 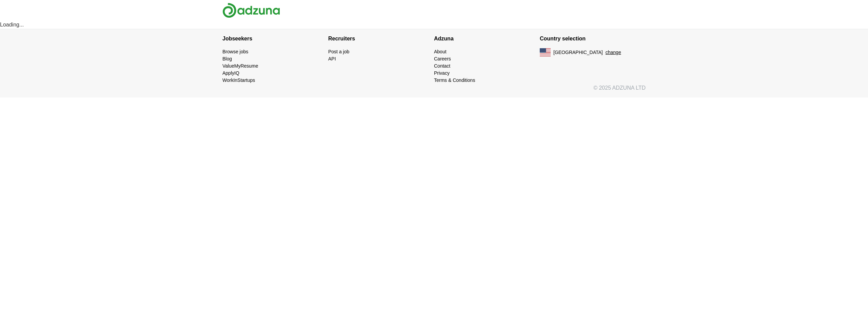 I want to click on a: Terms & Conditions, so click(x=454, y=80).